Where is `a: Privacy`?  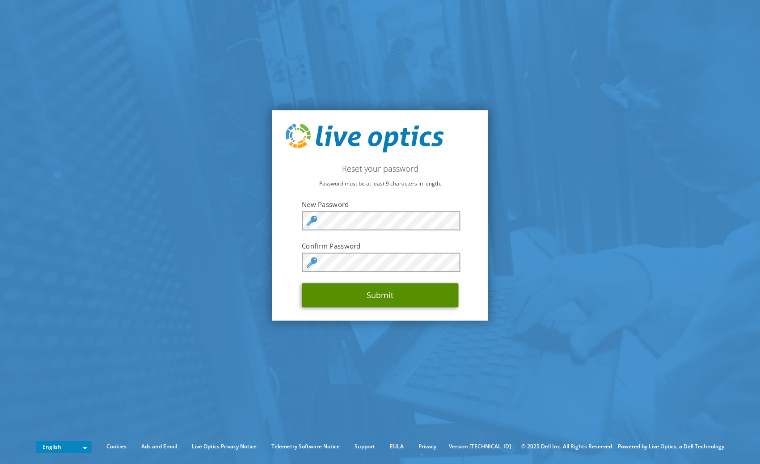
a: Privacy is located at coordinates (427, 447).